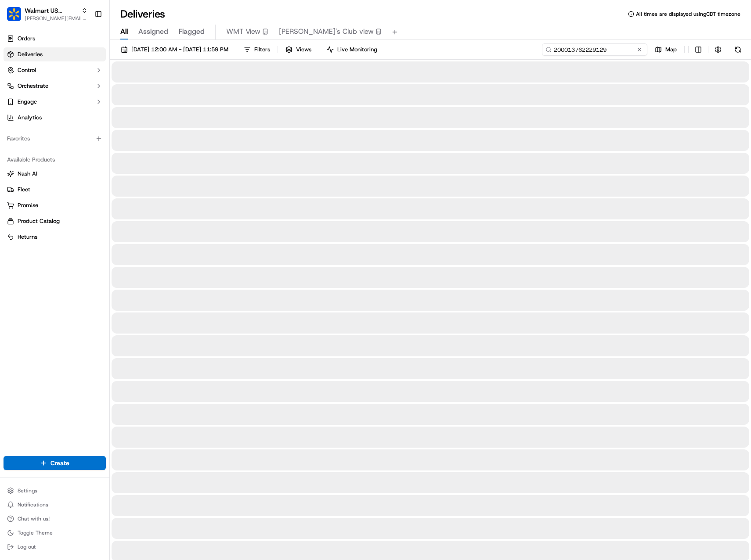  What do you see at coordinates (26, 547) in the screenshot?
I see `span: Log out` at bounding box center [26, 547].